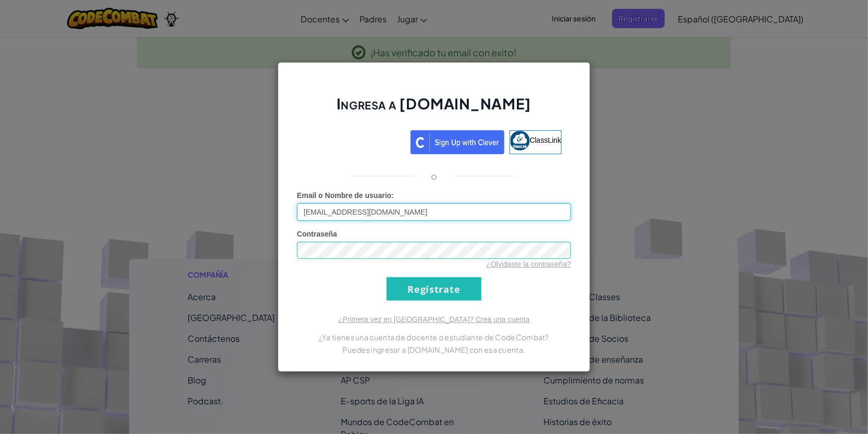 Image resolution: width=868 pixels, height=434 pixels. What do you see at coordinates (434, 337) in the screenshot?
I see `p: ¿Ya tienes una cuenta de docente o estudiante de CodeCombat?` at bounding box center [434, 337].